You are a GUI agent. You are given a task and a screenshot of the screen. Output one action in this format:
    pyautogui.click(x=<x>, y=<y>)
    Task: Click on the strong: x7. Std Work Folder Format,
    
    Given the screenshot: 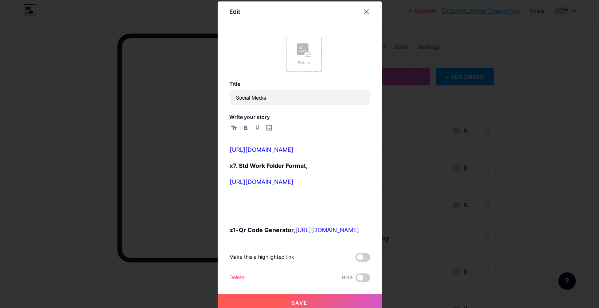 What is the action you would take?
    pyautogui.click(x=269, y=166)
    